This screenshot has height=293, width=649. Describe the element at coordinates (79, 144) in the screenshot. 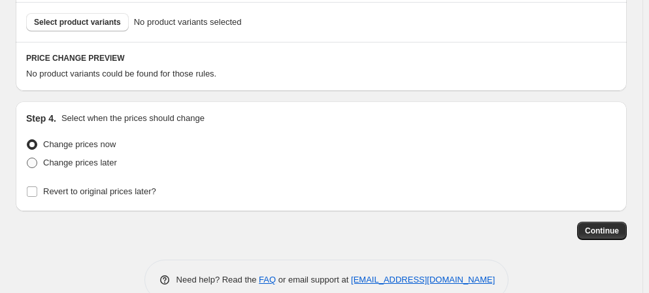

I see `span: Change prices now` at that location.